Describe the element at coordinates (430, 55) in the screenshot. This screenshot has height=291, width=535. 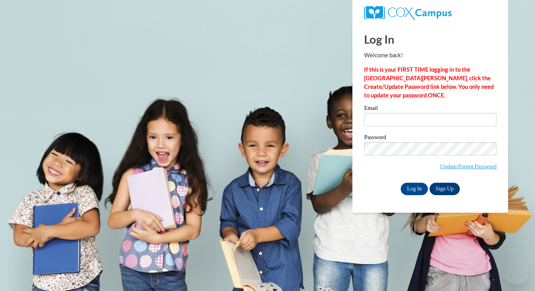
I see `p: Welcome back!` at that location.